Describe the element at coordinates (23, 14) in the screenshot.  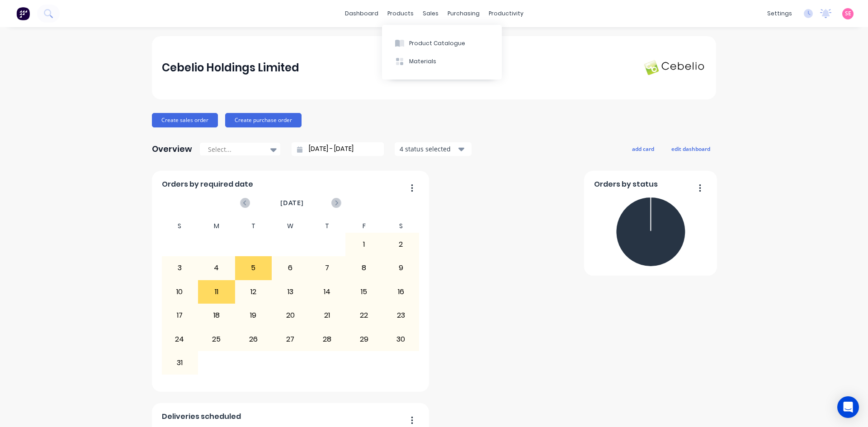
I see `img: Factory` at that location.